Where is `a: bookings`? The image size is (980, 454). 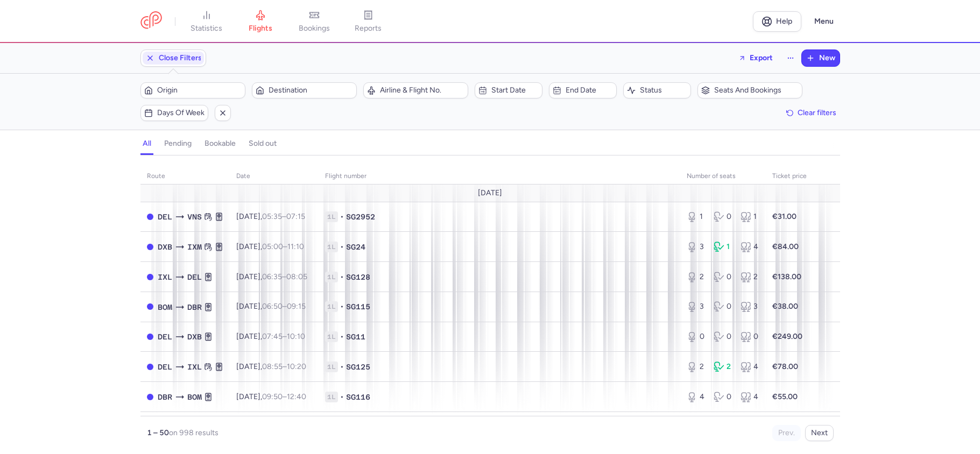
a: bookings is located at coordinates (314, 22).